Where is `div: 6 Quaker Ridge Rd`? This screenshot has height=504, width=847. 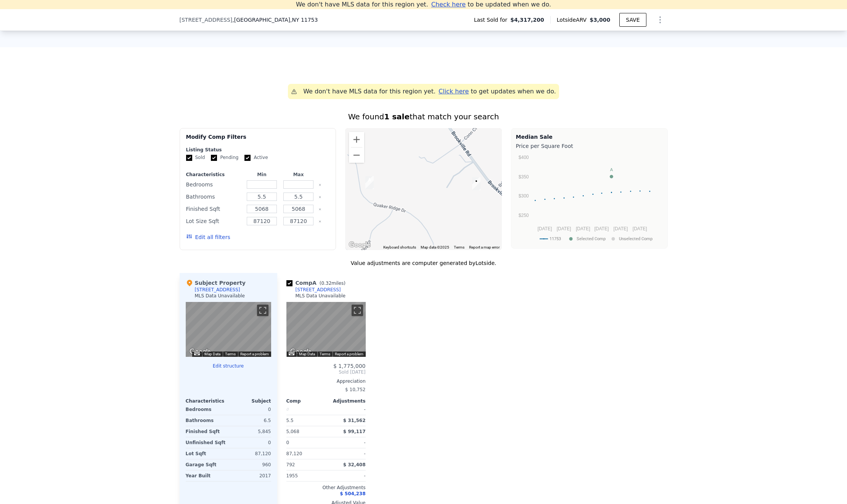 div: 6 Quaker Ridge Rd is located at coordinates (369, 183).